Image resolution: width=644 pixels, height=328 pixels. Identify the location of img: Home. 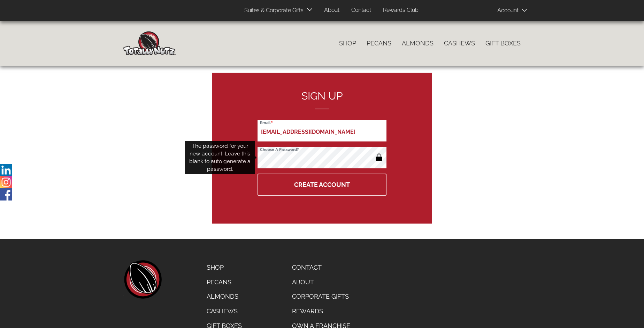
(149, 43).